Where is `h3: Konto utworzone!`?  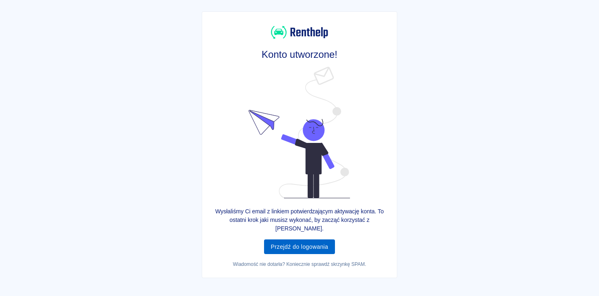 h3: Konto utworzone! is located at coordinates (299, 55).